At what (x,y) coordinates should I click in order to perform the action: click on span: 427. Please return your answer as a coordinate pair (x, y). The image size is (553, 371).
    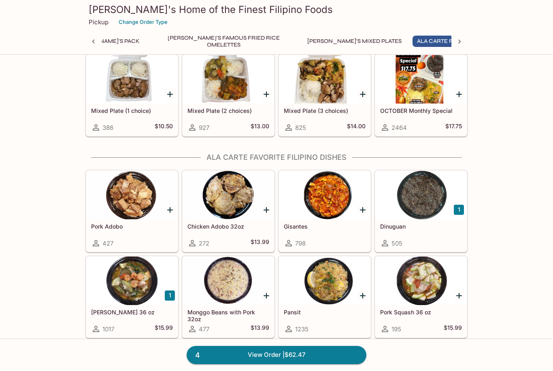
    Looking at the image, I should click on (108, 243).